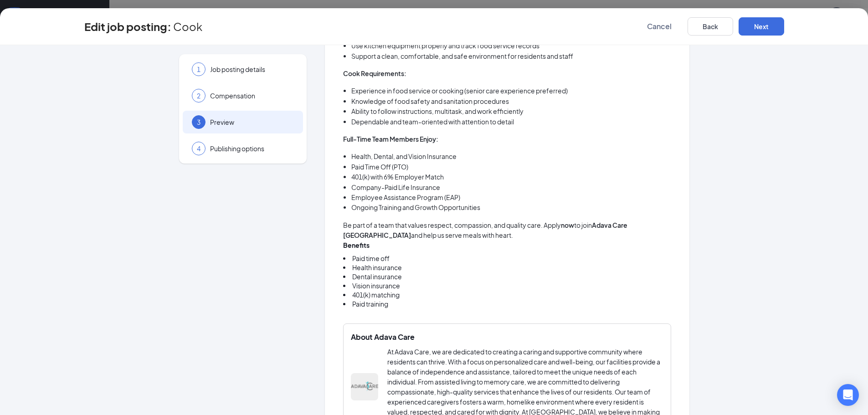  Describe the element at coordinates (512, 56) in the screenshot. I see `li: Support a clean, comfortable, and safe environment for residents and staff` at that location.